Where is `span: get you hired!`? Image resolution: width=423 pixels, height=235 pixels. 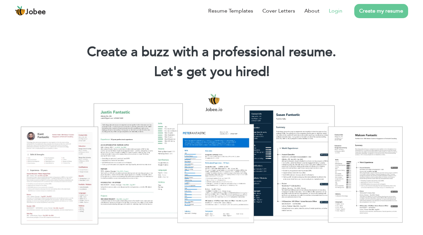 span: get you hired! is located at coordinates (228, 72).